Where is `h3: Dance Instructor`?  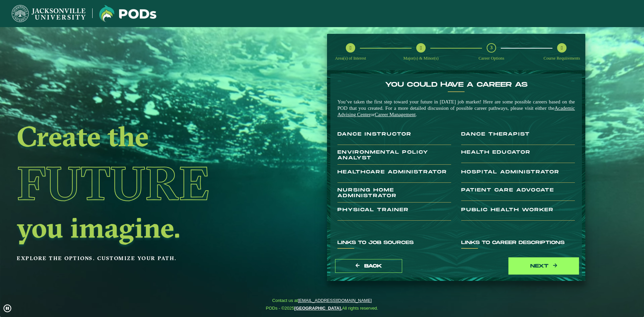 h3: Dance Instructor is located at coordinates (393, 138).